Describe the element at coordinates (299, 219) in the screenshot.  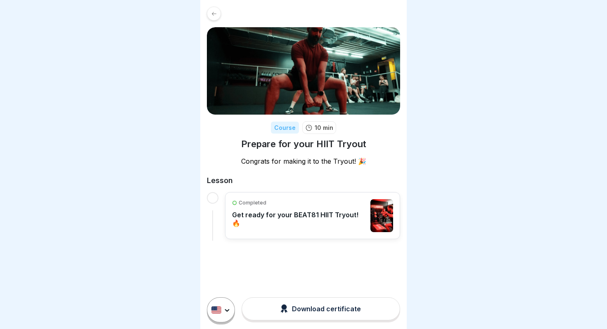
I see `p: Get ready for your BEAT81 HIIT Tryout! 🔥` at that location.